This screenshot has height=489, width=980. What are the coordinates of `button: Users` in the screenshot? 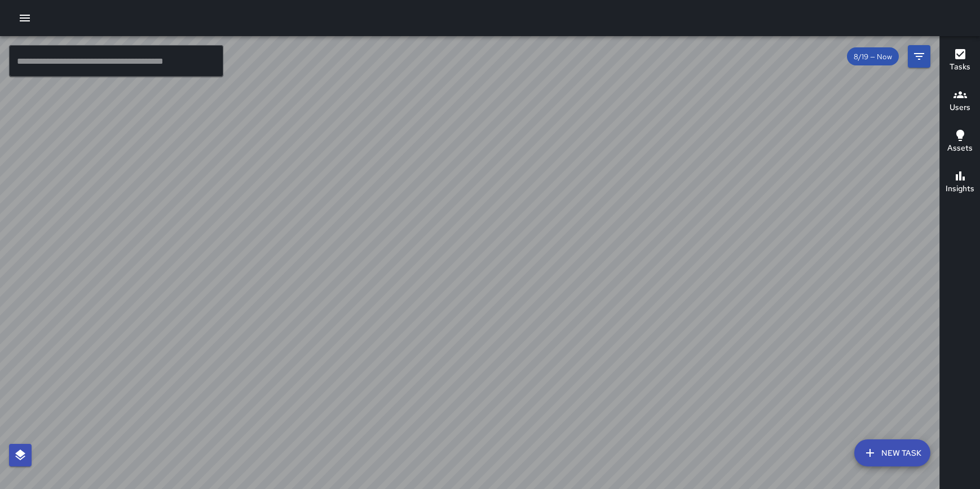 It's located at (960, 101).